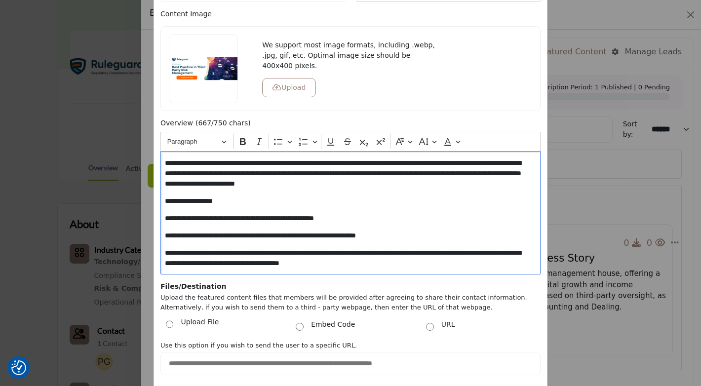  What do you see at coordinates (351, 141) in the screenshot?
I see `div: Editor toolbar` at bounding box center [351, 141].